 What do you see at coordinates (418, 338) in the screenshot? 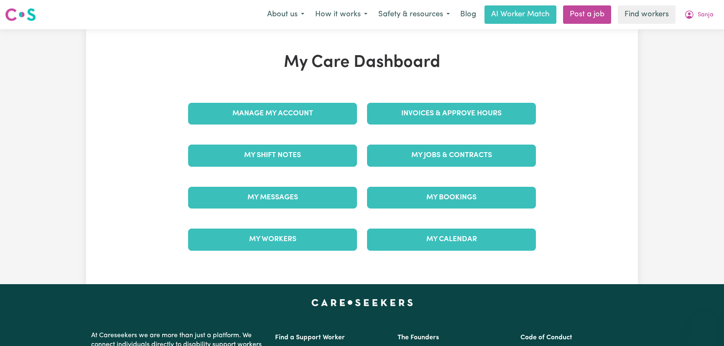
I see `a: The Founders` at bounding box center [418, 338].